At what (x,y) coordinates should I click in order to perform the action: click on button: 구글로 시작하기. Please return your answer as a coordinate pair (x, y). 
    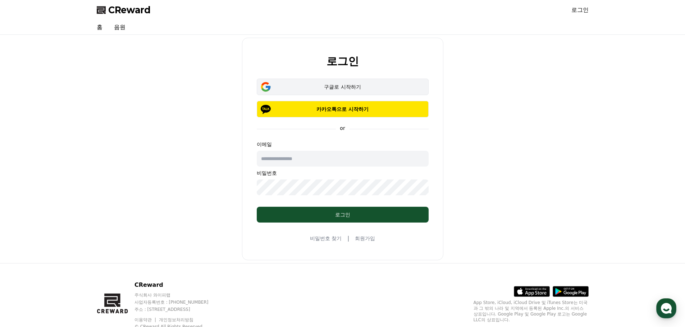
    Looking at the image, I should click on (343, 87).